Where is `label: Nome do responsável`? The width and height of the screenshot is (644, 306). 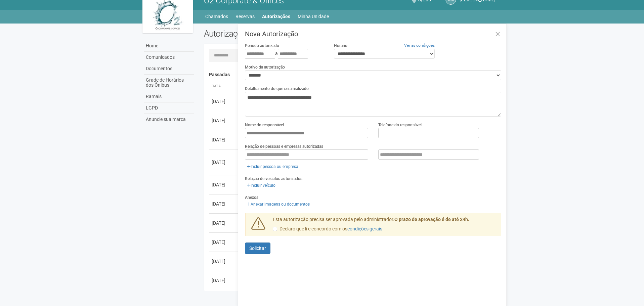 label: Nome do responsável is located at coordinates (264, 125).